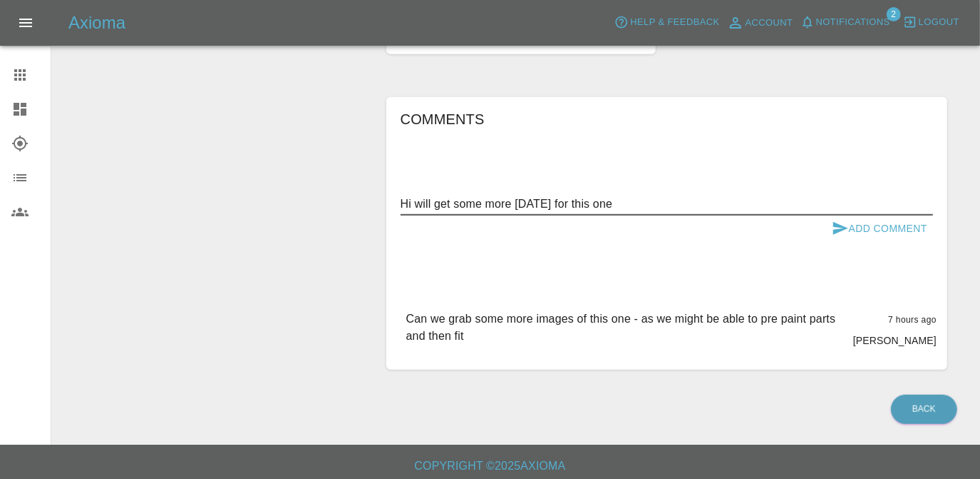 Image resolution: width=980 pixels, height=479 pixels. Describe the element at coordinates (924, 409) in the screenshot. I see `a: Back` at that location.